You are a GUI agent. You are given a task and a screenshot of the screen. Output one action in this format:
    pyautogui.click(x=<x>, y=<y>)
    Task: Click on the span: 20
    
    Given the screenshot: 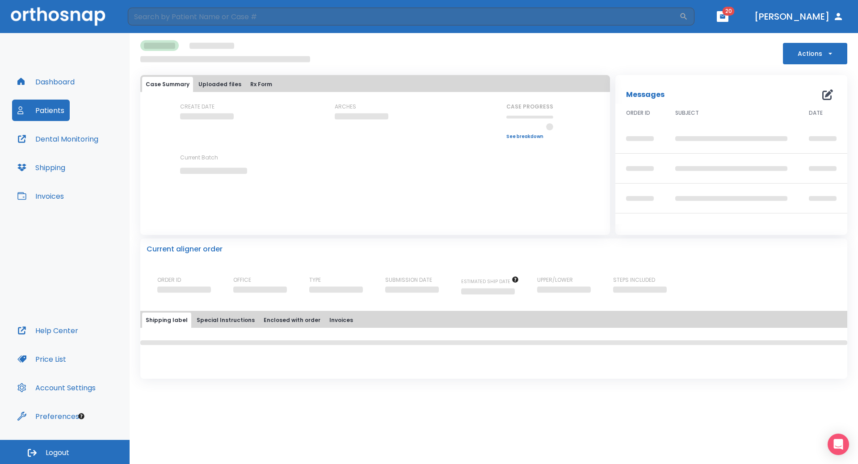 What is the action you would take?
    pyautogui.click(x=729, y=11)
    